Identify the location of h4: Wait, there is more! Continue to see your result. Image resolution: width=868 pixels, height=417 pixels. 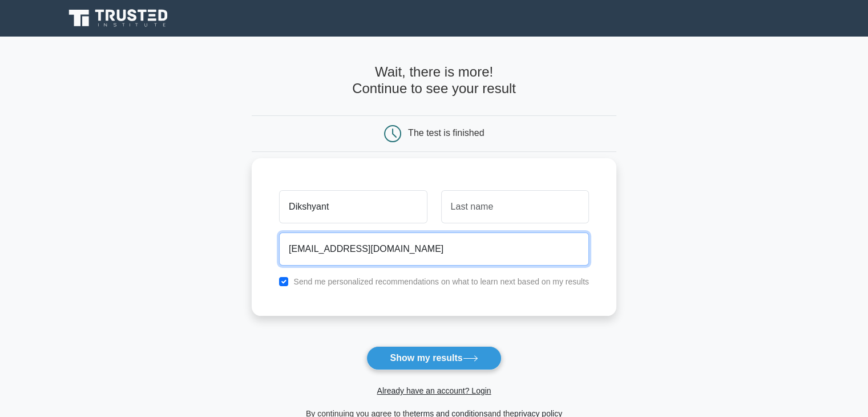
(434, 81).